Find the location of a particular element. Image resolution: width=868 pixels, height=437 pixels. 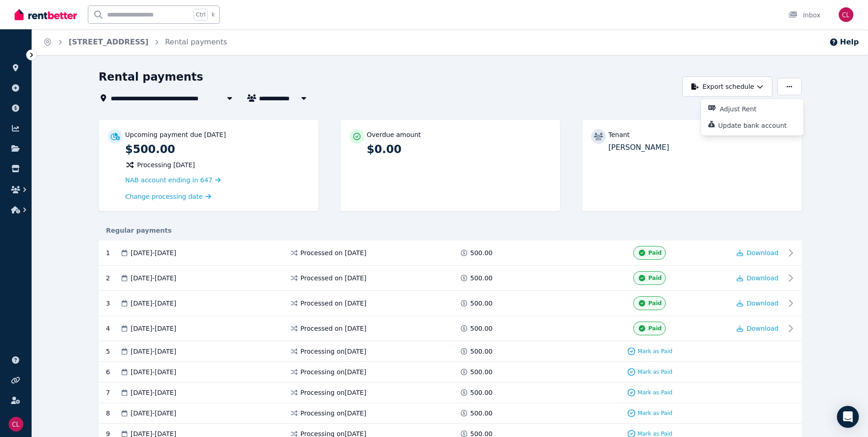

nav: Breadcrumb is located at coordinates (135, 42).